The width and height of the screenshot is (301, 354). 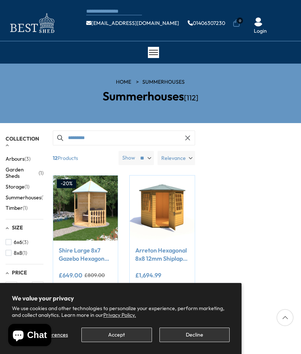 I want to click on a: Arreton Hexagonal 8x8 12mm Shiplap Summerhouse, so click(x=162, y=255).